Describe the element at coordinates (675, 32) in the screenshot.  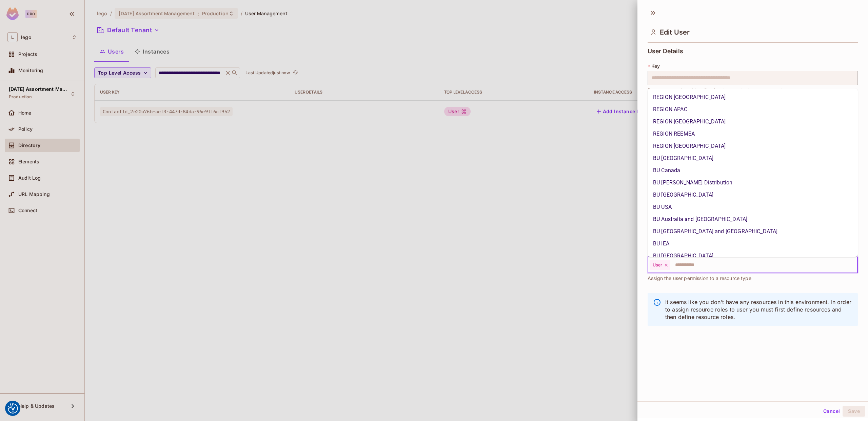
I see `span: Edit User` at that location.